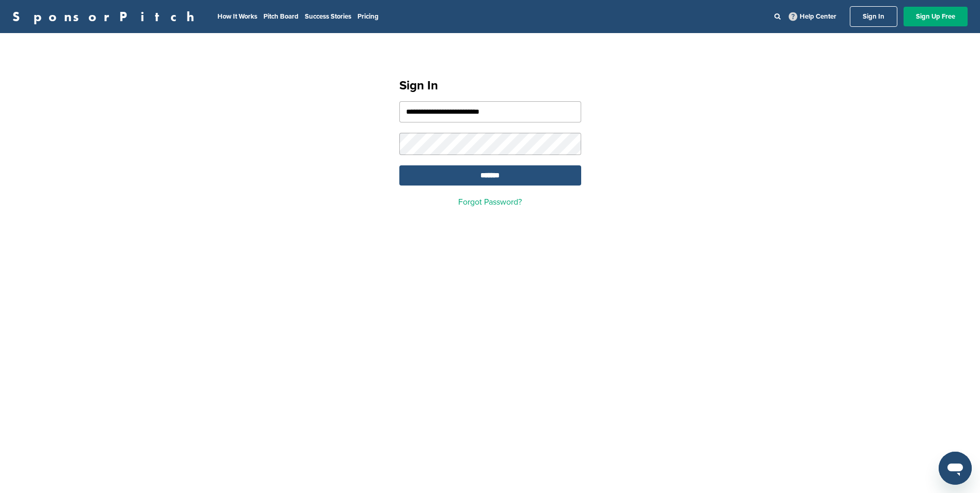 This screenshot has height=493, width=980. What do you see at coordinates (812, 16) in the screenshot?
I see `a: Help Center` at bounding box center [812, 16].